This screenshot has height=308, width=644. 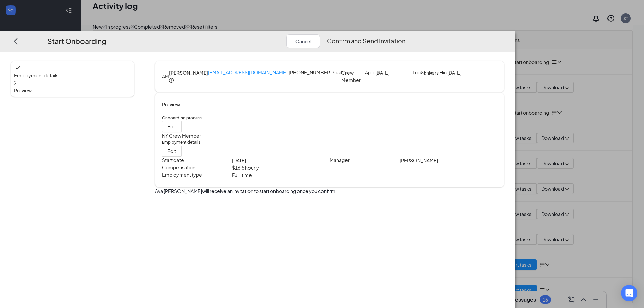 What do you see at coordinates (428, 72) in the screenshot?
I see `p: Yonkers` at bounding box center [428, 72].